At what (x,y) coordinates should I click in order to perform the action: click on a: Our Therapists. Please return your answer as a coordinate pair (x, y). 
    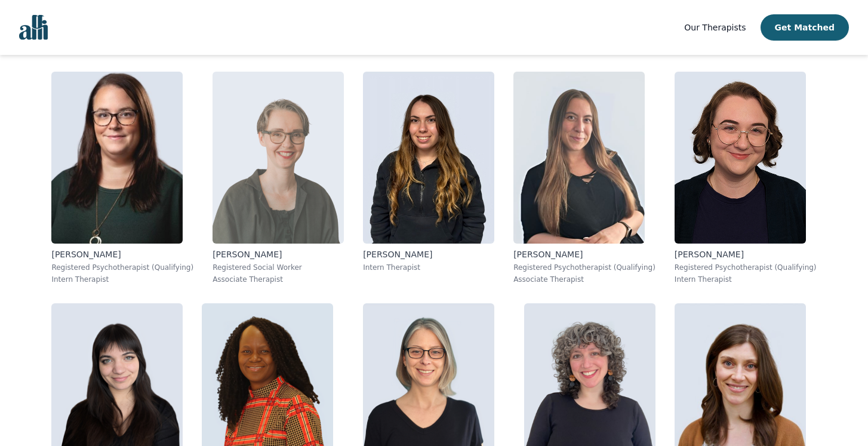
    Looking at the image, I should click on (715, 27).